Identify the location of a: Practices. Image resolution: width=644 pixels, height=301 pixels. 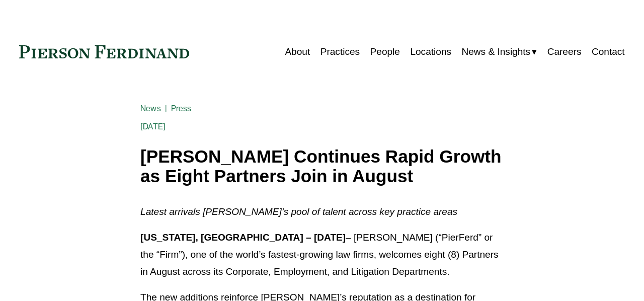
(340, 52).